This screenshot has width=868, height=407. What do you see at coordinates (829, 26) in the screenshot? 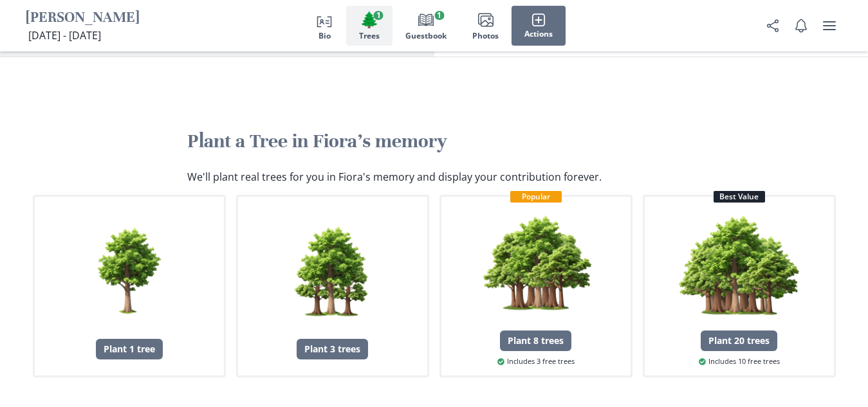
I see `button: user menu` at bounding box center [829, 26].